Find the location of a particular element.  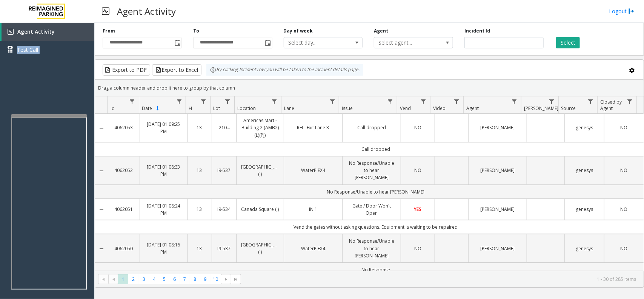

span: Page 6 is located at coordinates (174, 278).